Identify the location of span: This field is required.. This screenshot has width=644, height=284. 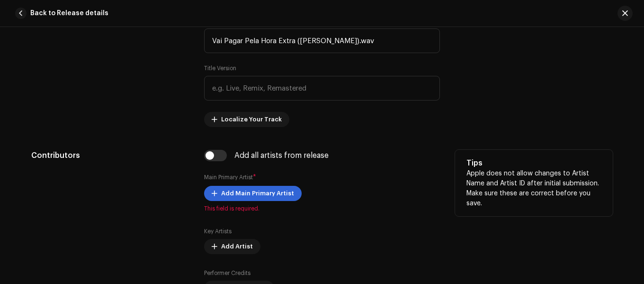
(322, 209).